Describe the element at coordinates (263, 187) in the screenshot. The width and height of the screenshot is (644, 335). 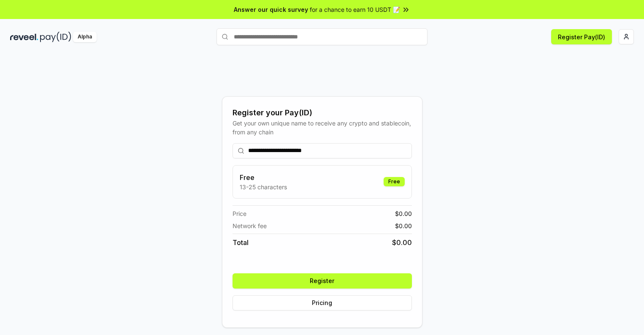
I see `p: 13-25 characters` at that location.